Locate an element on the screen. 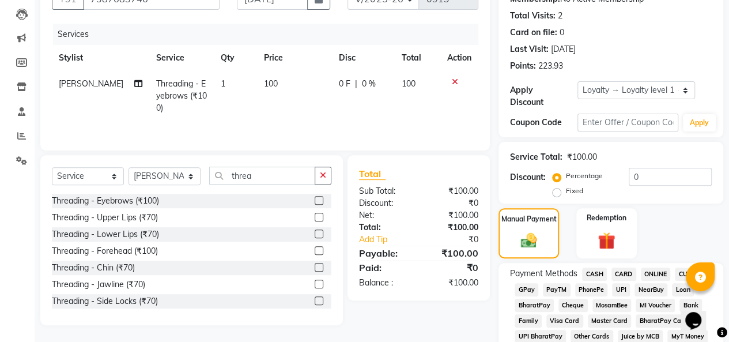 Image resolution: width=729 pixels, height=342 pixels. div: Last Visit: is located at coordinates (529, 49).